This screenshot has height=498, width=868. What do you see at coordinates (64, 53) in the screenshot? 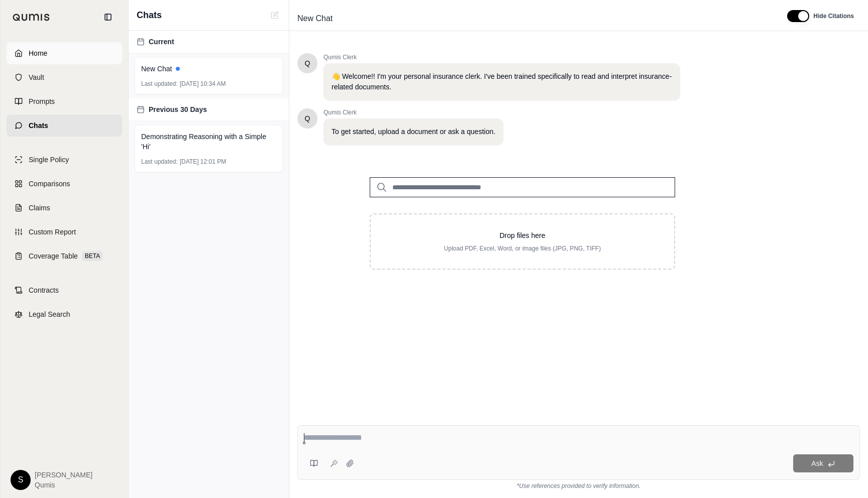
I see `a: Home` at bounding box center [64, 53].